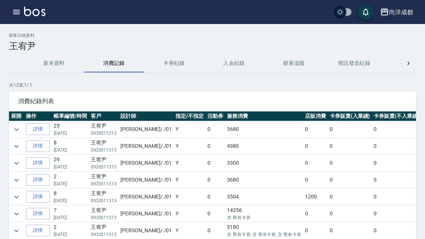 The image size is (425, 239). Describe the element at coordinates (264, 146) in the screenshot. I see `td: 4980` at that location.